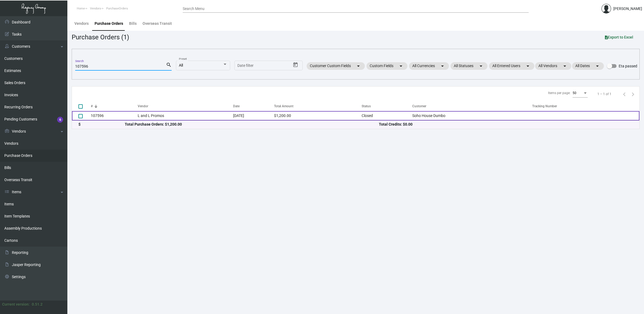 This screenshot has width=644, height=314. I want to click on div: Vendors, so click(81, 24).